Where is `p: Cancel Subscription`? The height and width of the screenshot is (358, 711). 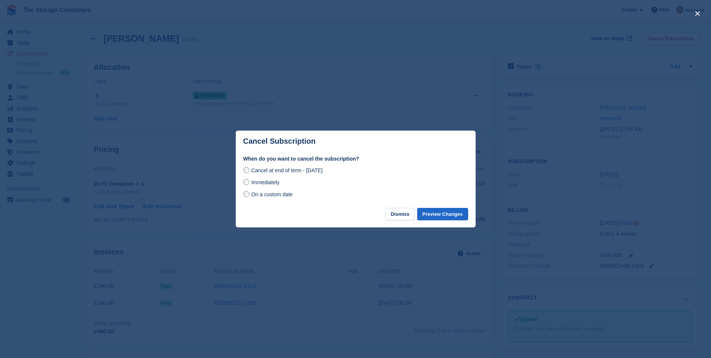
p: Cancel Subscription is located at coordinates (279, 141).